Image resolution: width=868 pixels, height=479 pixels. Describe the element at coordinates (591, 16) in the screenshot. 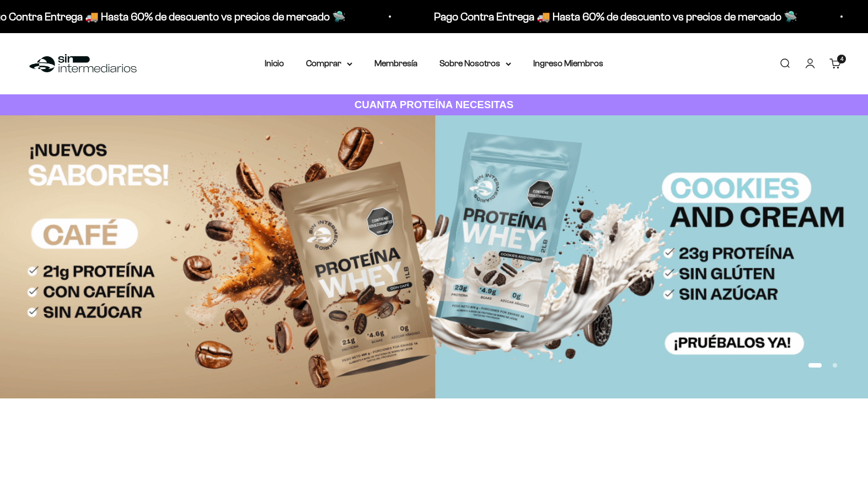

I see `p: Pago Contra Entrega 🚚 Hasta 60% de descuento vs precios de mercado 🛸` at that location.